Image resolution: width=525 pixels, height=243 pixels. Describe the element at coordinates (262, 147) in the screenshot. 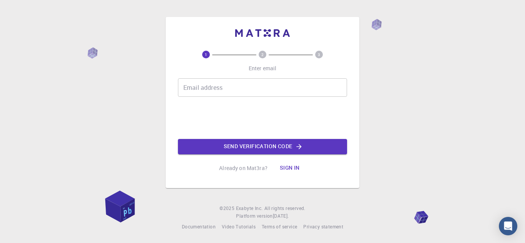

I see `button: Send verification code` at that location.